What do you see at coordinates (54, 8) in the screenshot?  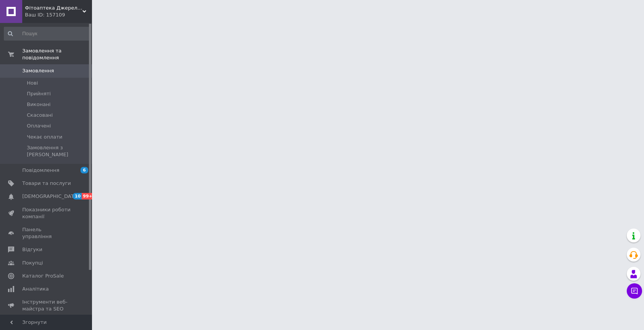 I see `span: Фітоаптека Джерело здоров'я` at bounding box center [54, 8].